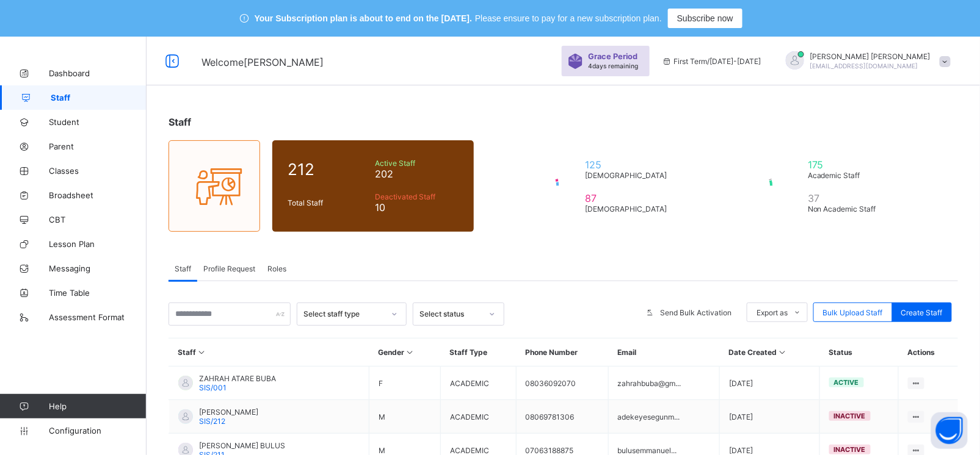  I want to click on th: Email, so click(664, 353).